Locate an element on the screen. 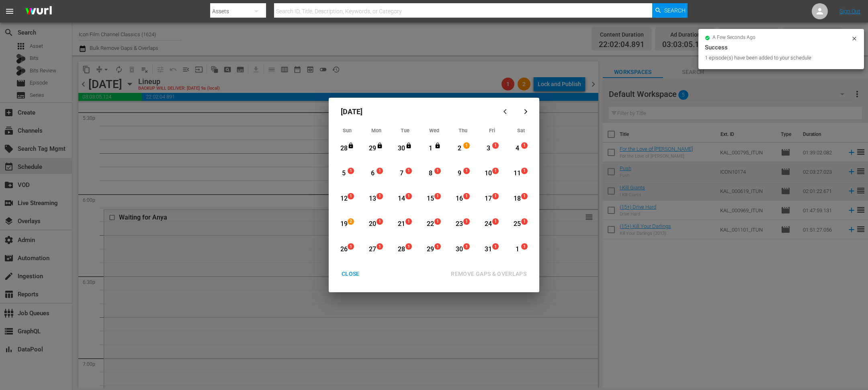 The height and width of the screenshot is (390, 868). div: 19 is located at coordinates (344, 224).